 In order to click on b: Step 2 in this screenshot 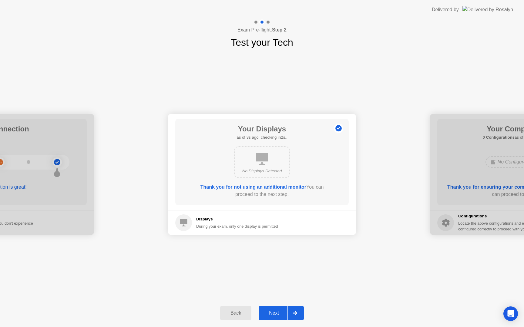, I will do `click(279, 30)`.